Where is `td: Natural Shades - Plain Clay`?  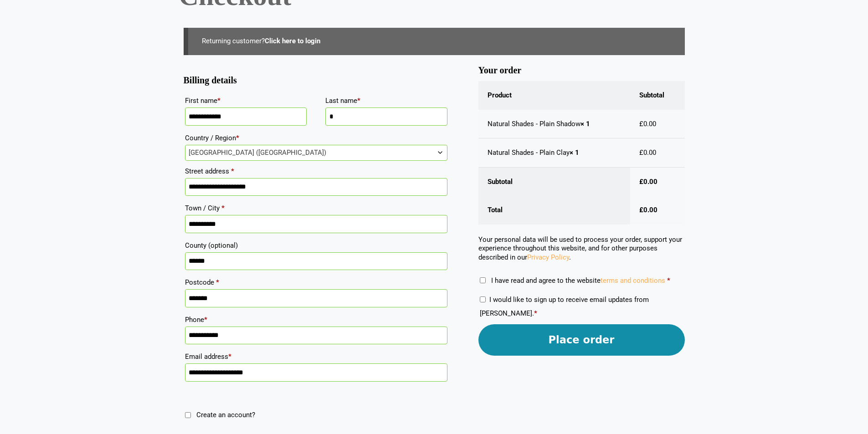
td: Natural Shades - Plain Clay is located at coordinates (554, 153).